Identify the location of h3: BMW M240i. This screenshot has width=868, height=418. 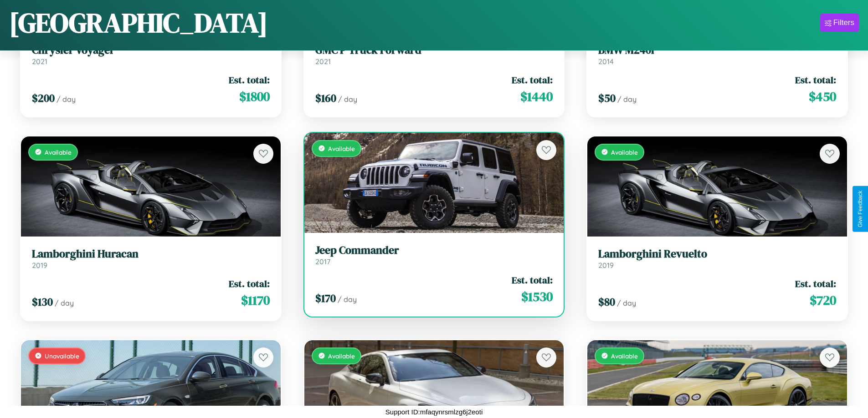
(717, 50).